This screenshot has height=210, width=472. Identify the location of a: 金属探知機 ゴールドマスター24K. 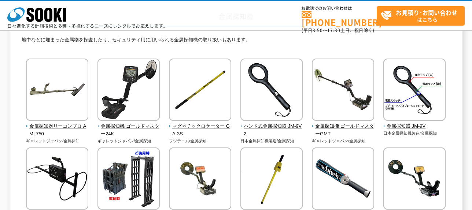
(129, 127).